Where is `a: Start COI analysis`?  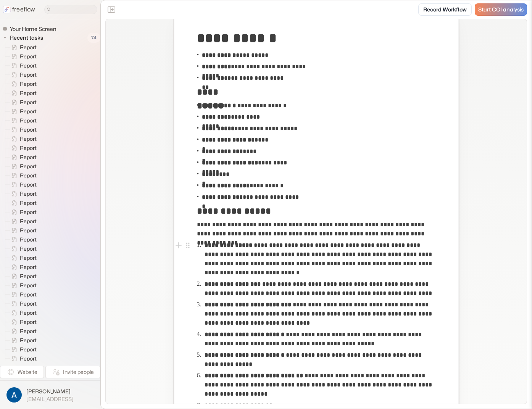 a: Start COI analysis is located at coordinates (501, 9).